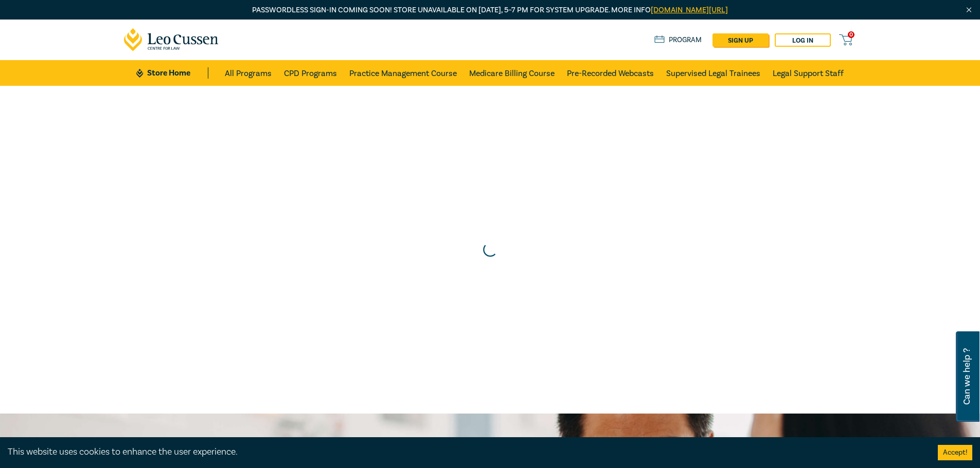 Image resolution: width=980 pixels, height=468 pixels. What do you see at coordinates (954, 453) in the screenshot?
I see `button: Accept cookies` at bounding box center [954, 453].